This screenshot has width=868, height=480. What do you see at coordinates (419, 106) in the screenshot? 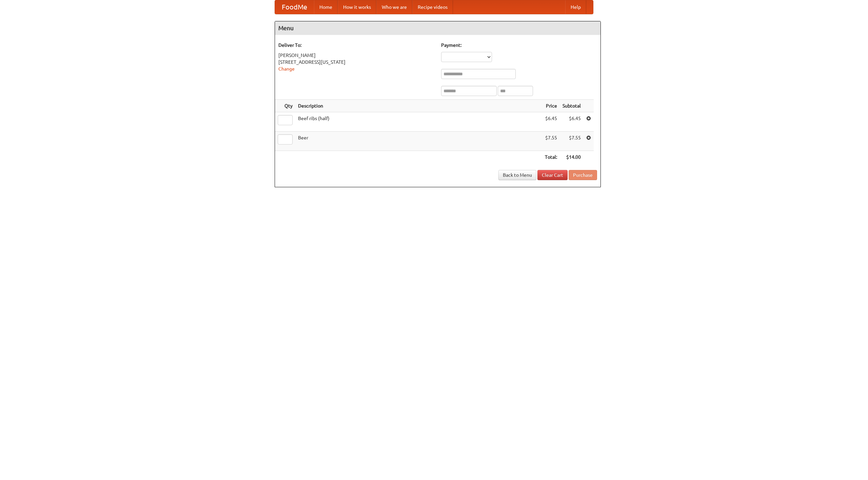
I see `th: Description` at bounding box center [419, 106].